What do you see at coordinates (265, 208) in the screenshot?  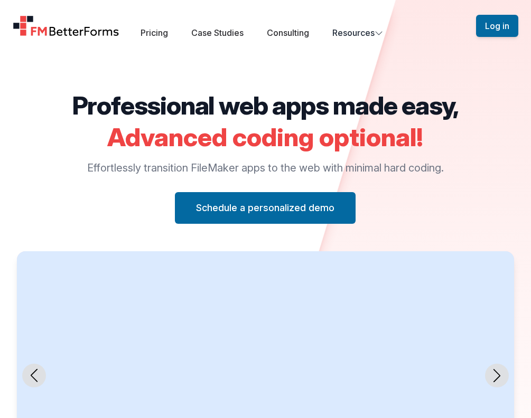 I see `button: Schedule a personalized demo` at bounding box center [265, 208].